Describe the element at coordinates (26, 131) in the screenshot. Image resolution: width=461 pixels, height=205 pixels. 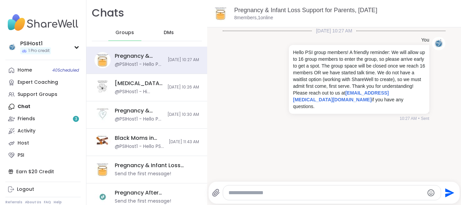
I see `div: Activity` at that location.